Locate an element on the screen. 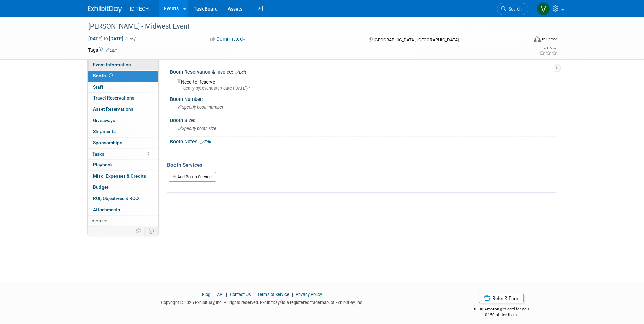  a: Staff is located at coordinates (123, 87).